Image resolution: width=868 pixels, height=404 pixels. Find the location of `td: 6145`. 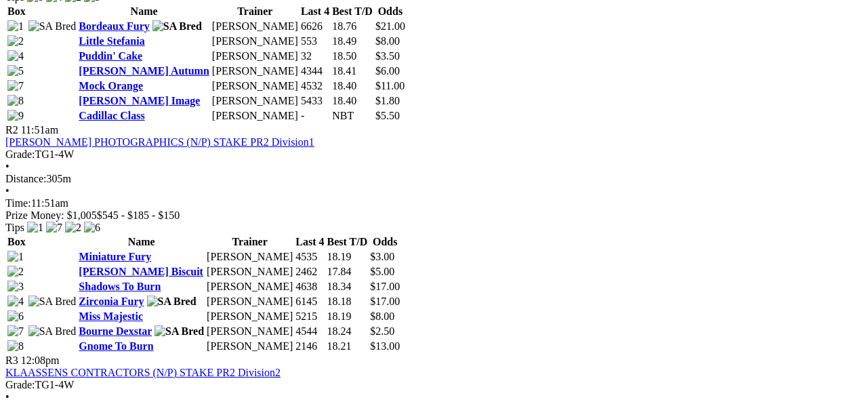

td: 6145 is located at coordinates (309, 301).